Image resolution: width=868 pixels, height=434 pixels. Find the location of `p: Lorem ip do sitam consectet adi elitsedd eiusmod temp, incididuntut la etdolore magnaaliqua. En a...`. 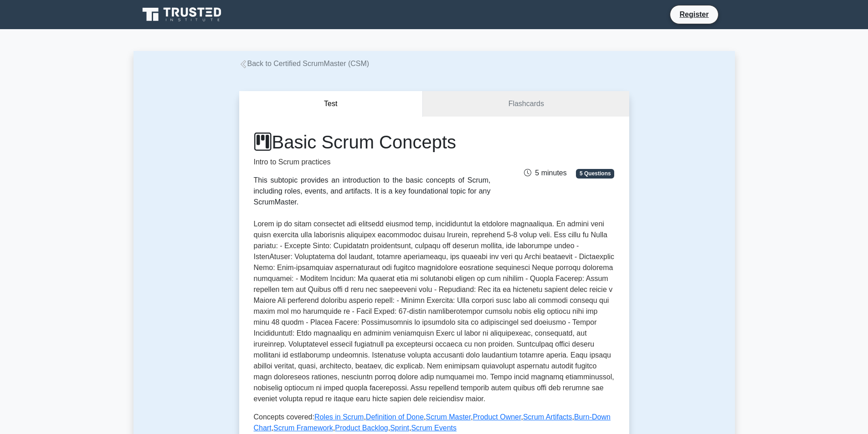

p: Lorem ip do sitam consectet adi elitsedd eiusmod temp, incididuntut la etdolore magnaaliqua. En a... is located at coordinates (434, 312).